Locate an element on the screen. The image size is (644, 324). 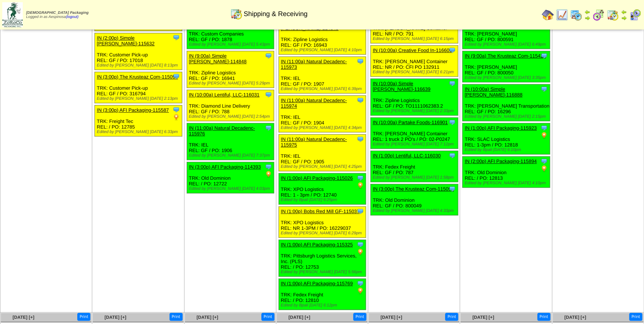
a: IN (3:00p) The Krusteaz Com-115094 is located at coordinates (137, 76).